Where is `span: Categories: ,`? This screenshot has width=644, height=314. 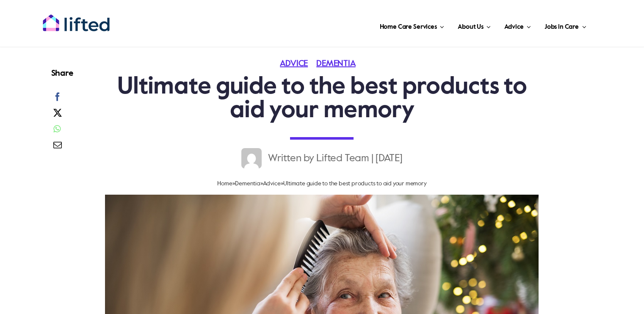
span: Categories: , is located at coordinates (322, 64).